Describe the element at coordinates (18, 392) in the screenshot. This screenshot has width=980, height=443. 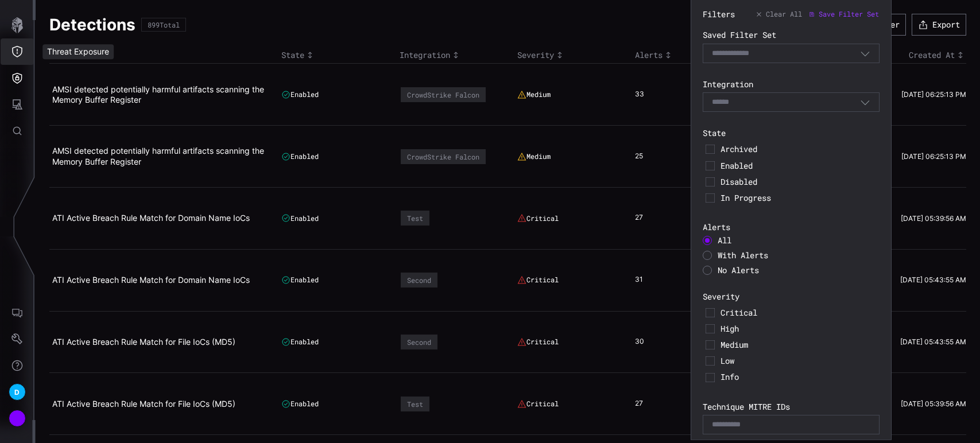
I see `button: D` at that location.